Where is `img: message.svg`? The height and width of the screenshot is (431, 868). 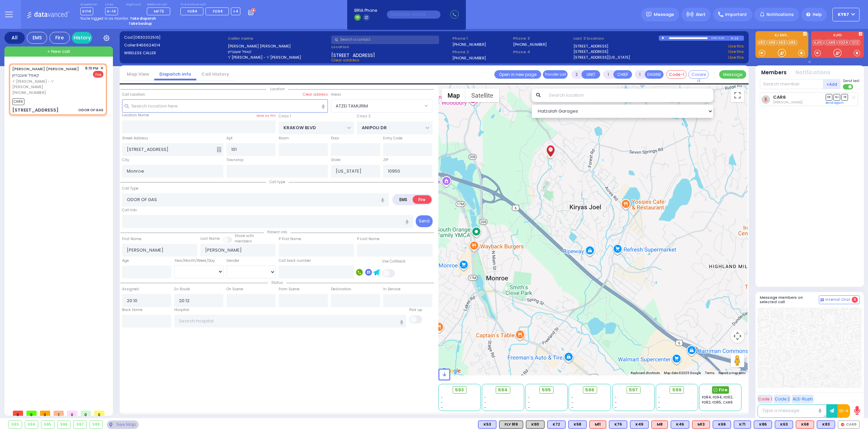 img: message.svg is located at coordinates (649, 15).